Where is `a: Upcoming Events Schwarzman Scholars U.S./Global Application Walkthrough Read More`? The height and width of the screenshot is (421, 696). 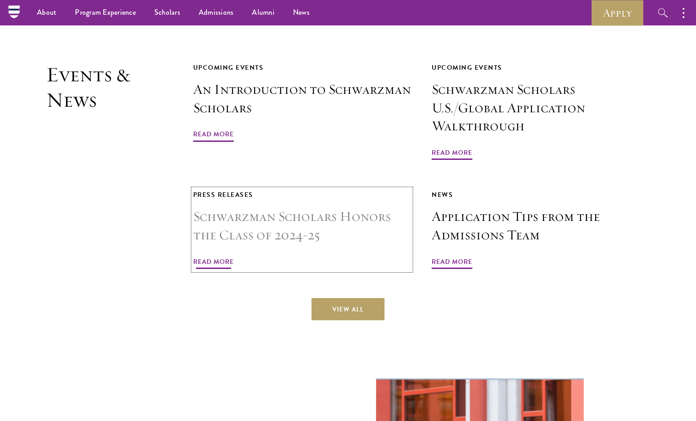
a: Upcoming Events Schwarzman Scholars U.S./Global Application Walkthrough Read More is located at coordinates (541, 112).